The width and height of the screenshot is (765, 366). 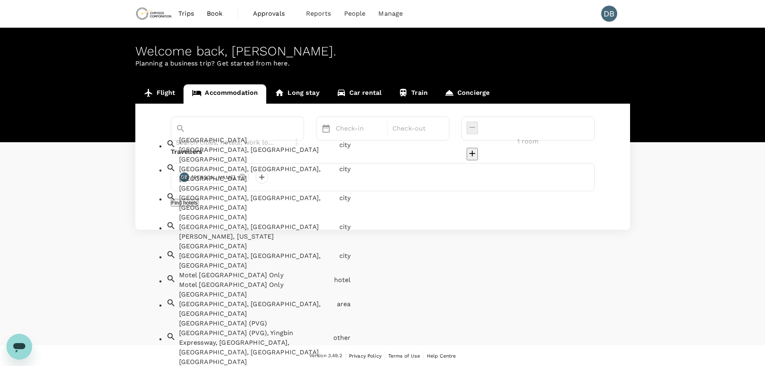 I want to click on p: Check-in, so click(x=359, y=129).